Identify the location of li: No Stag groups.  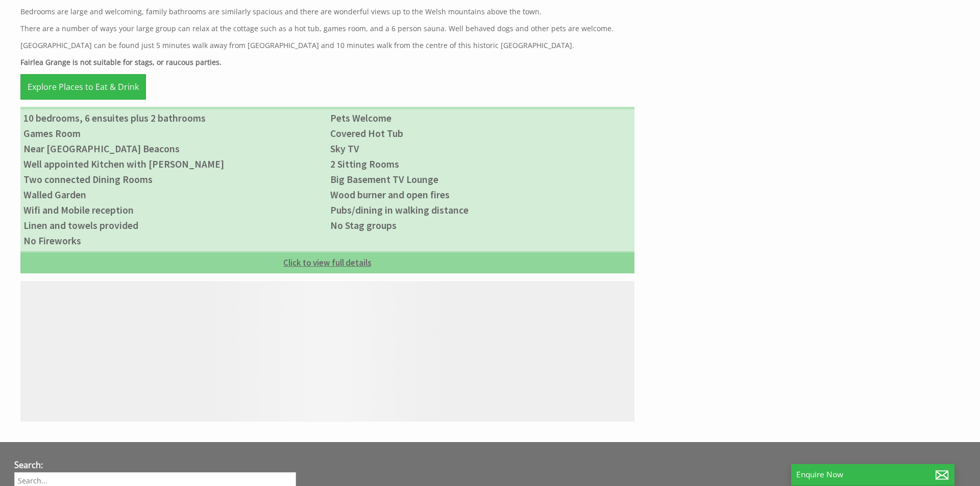
(481, 225).